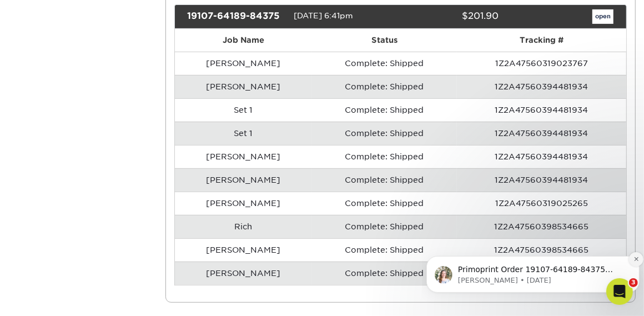 Image resolution: width=644 pixels, height=316 pixels. What do you see at coordinates (120, 141) in the screenshot?
I see `span: Primoprint Order 19107-64189-84375 Hello! Thank you for placing your print order with us. For you...` at bounding box center [120, 141].